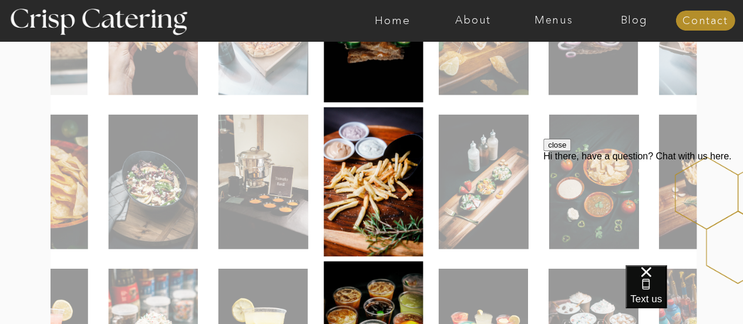 The image size is (743, 324). Describe the element at coordinates (634, 21) in the screenshot. I see `a: Blog` at that location.